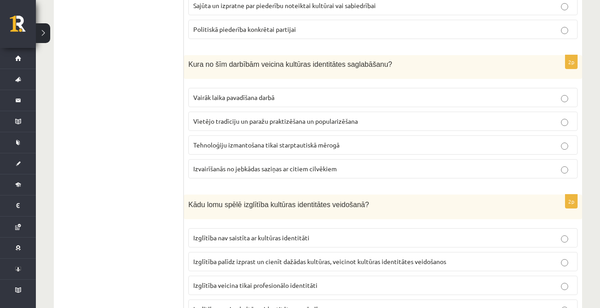 This screenshot has width=600, height=308. I want to click on span: Politiskā piederība konkrētai partijai, so click(244, 29).